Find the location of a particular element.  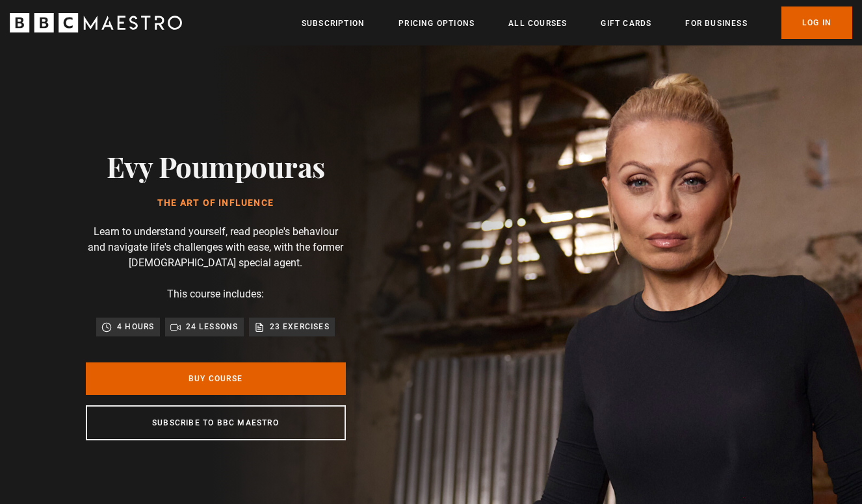

a: For business is located at coordinates (716, 24).